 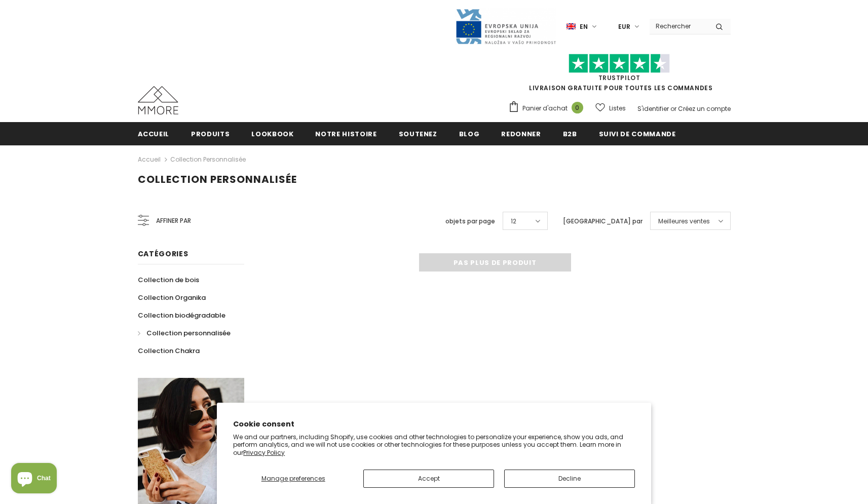 I want to click on label: objets par page, so click(x=470, y=222).